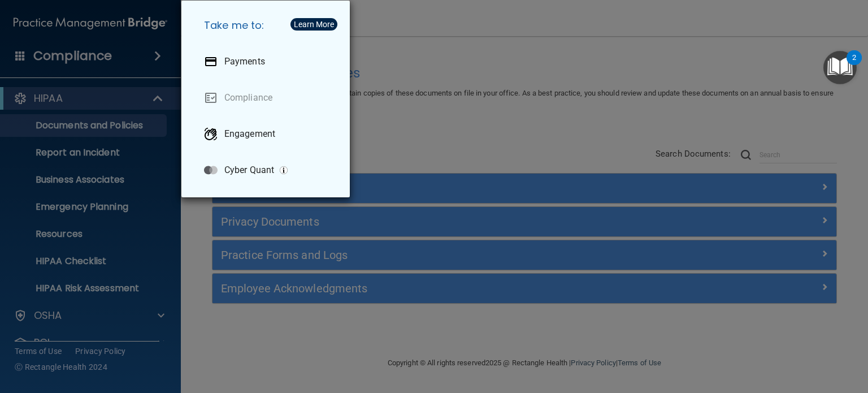 The image size is (868, 393). I want to click on div: 2, so click(854, 65).